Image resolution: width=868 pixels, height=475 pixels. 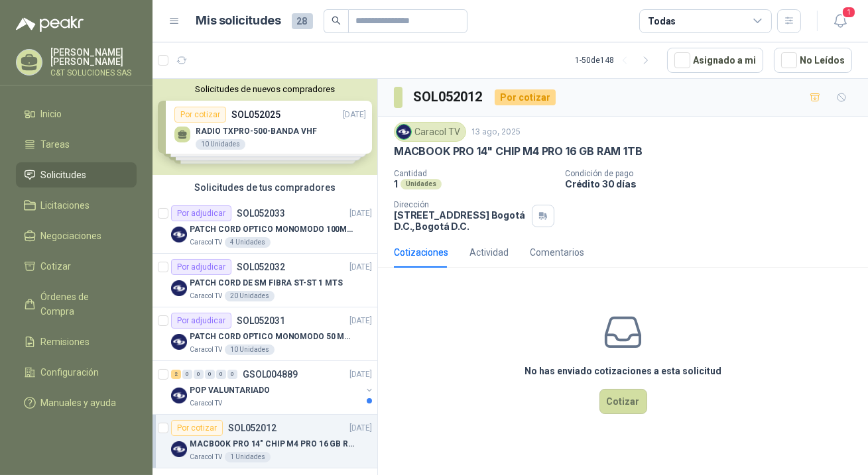 I want to click on div: Todas, so click(x=662, y=21).